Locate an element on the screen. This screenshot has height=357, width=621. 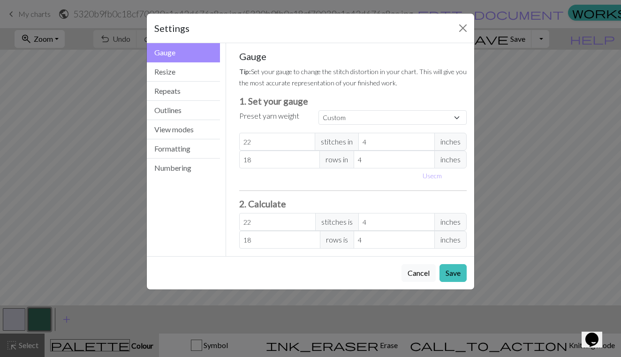
button: Gauge is located at coordinates (183, 53).